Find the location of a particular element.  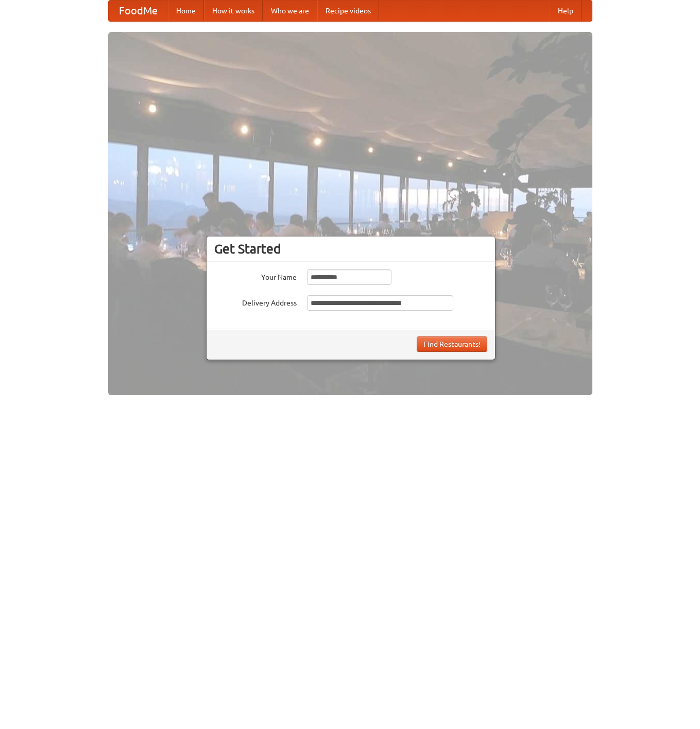

label: Your Name is located at coordinates (256, 275).